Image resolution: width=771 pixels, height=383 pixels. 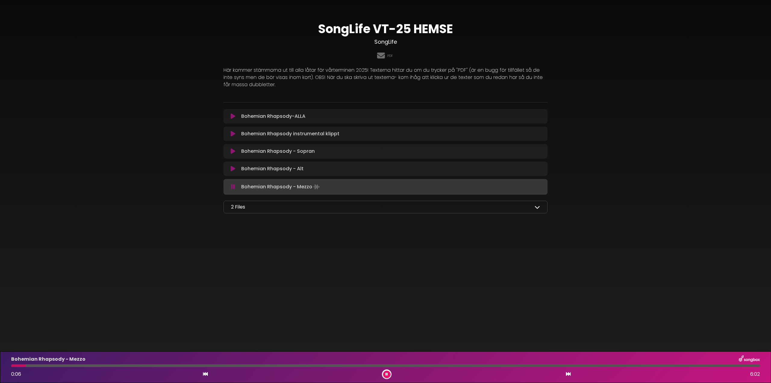 What do you see at coordinates (385, 77) in the screenshot?
I see `p: Här kommer stämmorna ut till alla låtar för vårterminen 2025! Texterna hittar du om du trycker på...` at bounding box center [385, 77].